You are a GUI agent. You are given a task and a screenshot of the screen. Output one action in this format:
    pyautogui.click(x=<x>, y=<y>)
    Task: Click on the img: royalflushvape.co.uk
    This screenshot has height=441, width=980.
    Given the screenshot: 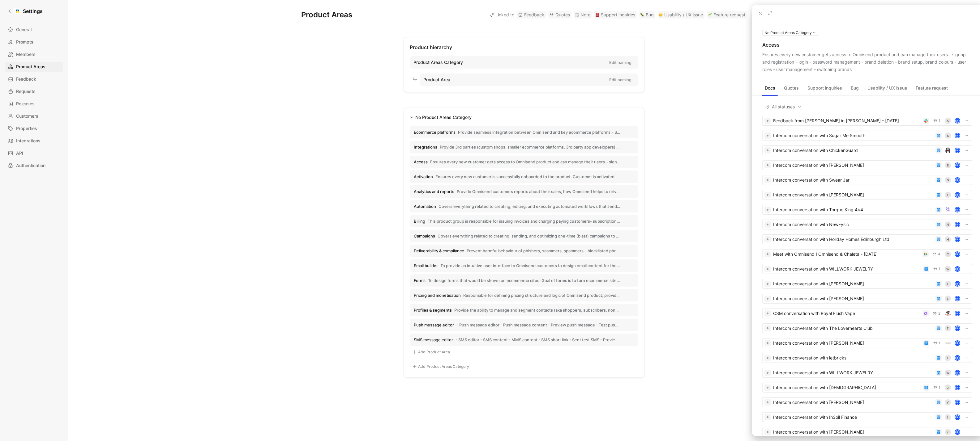 What is the action you would take?
    pyautogui.click(x=948, y=314)
    